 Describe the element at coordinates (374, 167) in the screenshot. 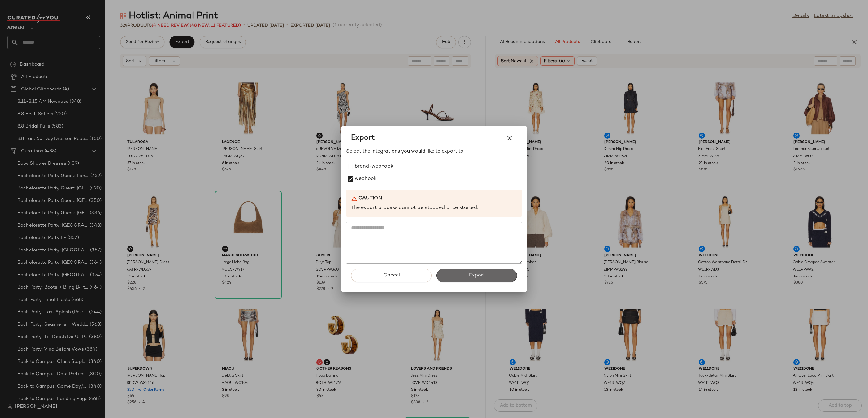

I see `label: brand-webhook` at that location.